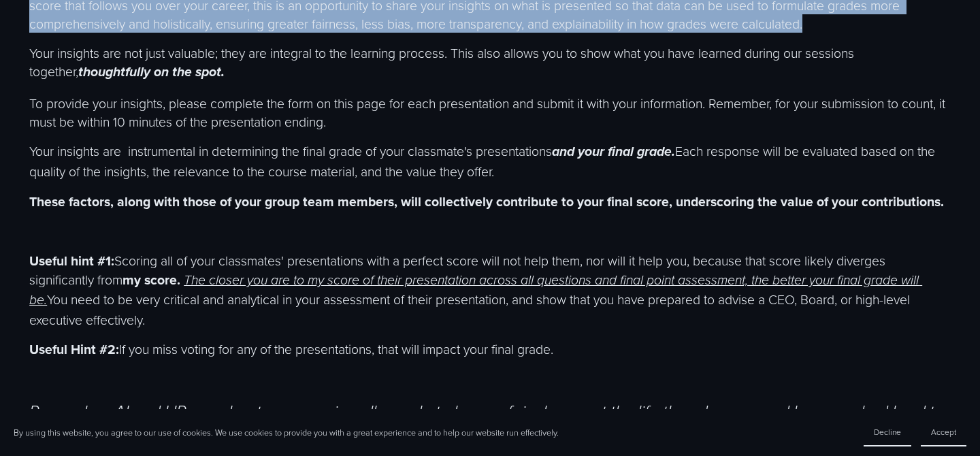 This screenshot has width=980, height=456. What do you see at coordinates (286, 433) in the screenshot?
I see `p: By using this website, you agree to our use of cookies. We use cookies to provide you with a grea...` at bounding box center [286, 433].